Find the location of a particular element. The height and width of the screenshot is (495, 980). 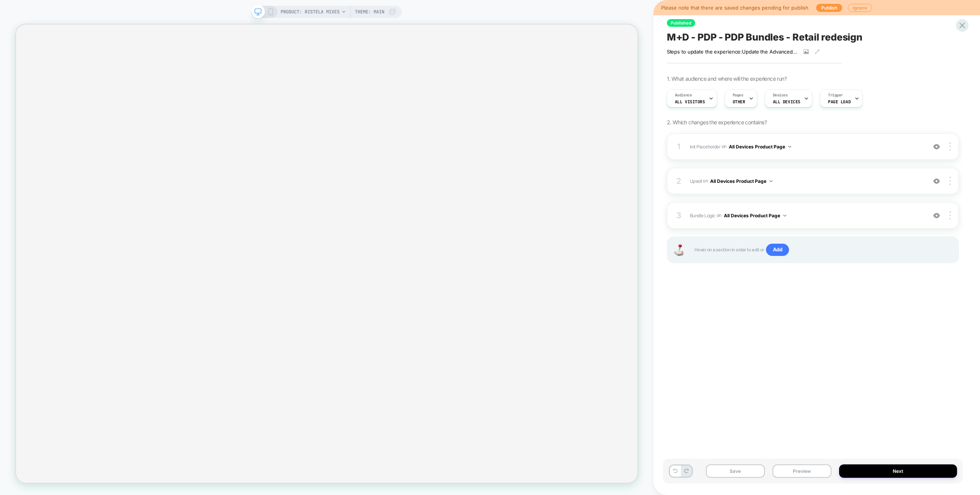

button: Next is located at coordinates (898, 470).